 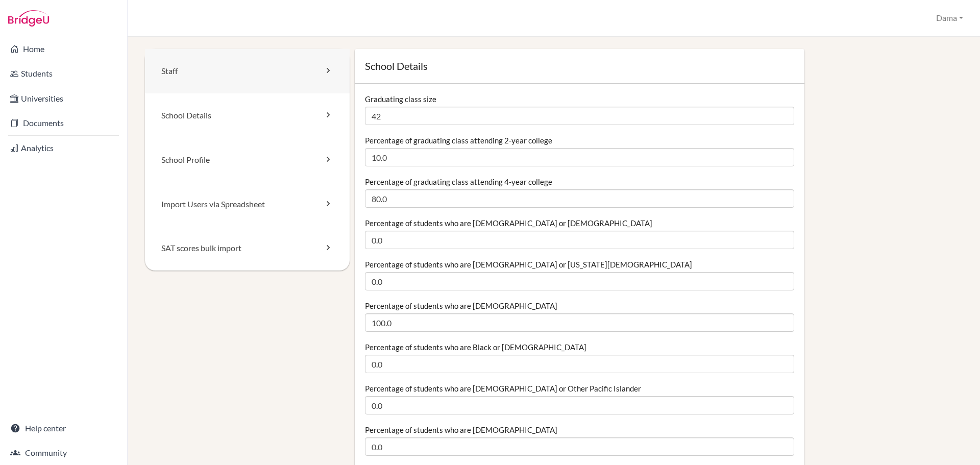 I want to click on h1: School Details, so click(x=579, y=66).